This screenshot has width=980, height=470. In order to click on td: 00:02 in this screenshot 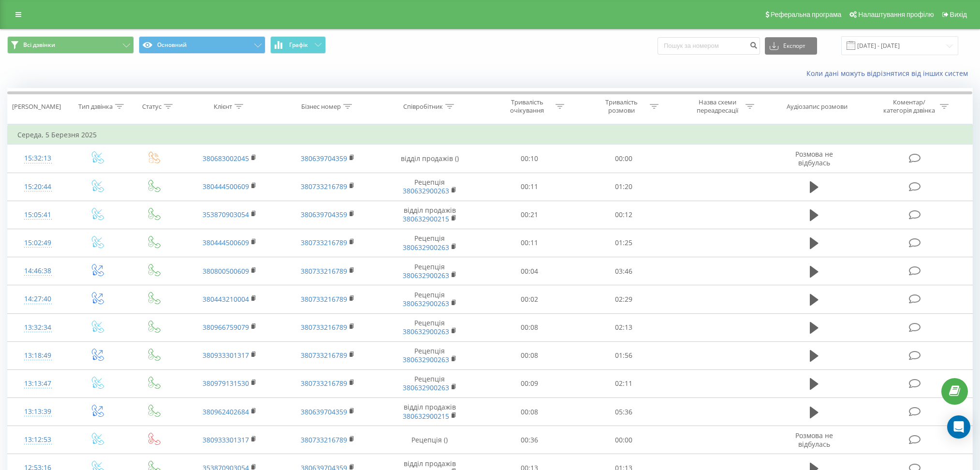, I will do `click(529, 299)`.